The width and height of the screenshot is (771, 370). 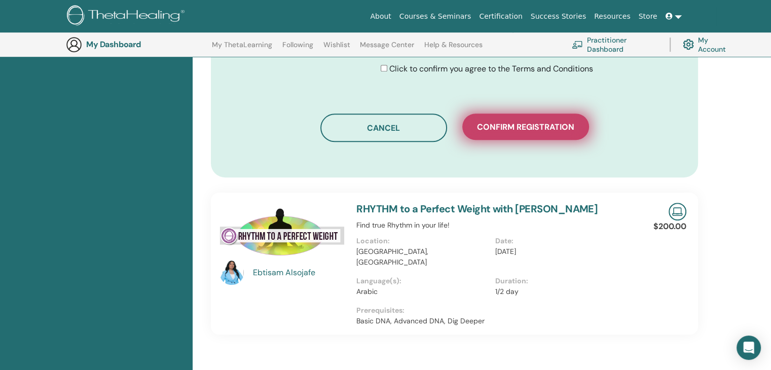 What do you see at coordinates (614, 45) in the screenshot?
I see `a: Practitioner Dashboard` at bounding box center [614, 45].